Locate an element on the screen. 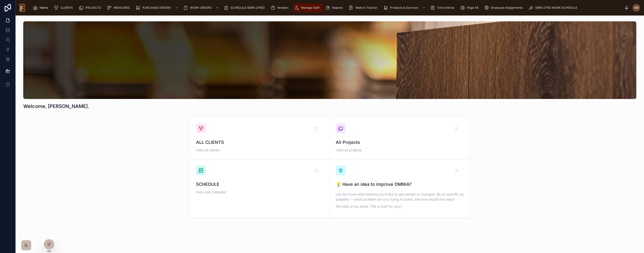 Image resolution: width=644 pixels, height=253 pixels. a: EMPLOYEE WORK SCHEDULE is located at coordinates (554, 8).